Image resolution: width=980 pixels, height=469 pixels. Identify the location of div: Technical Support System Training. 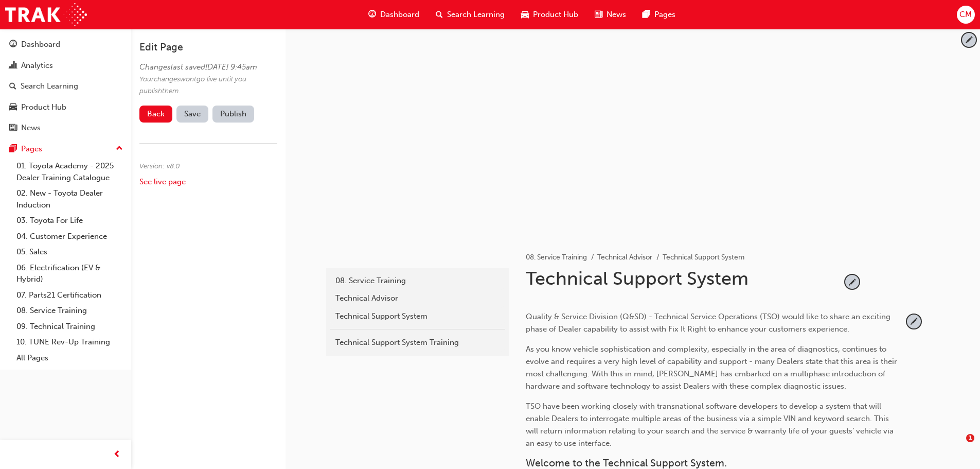
(418, 342).